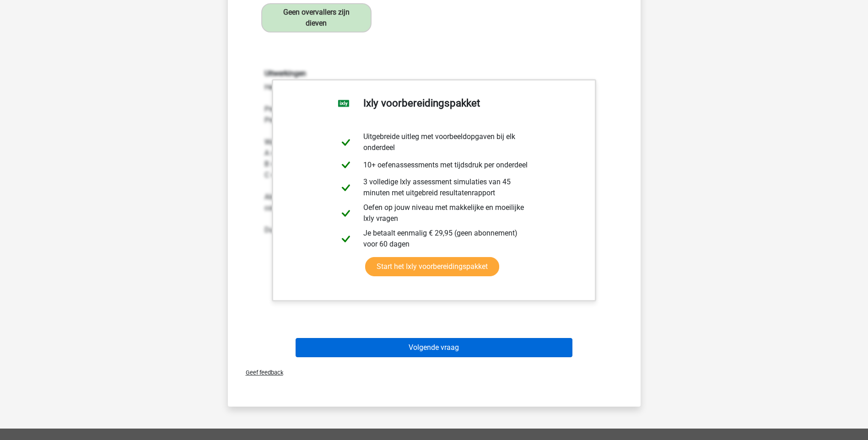 The height and width of the screenshot is (440, 868). Describe the element at coordinates (261, 372) in the screenshot. I see `span: Geef feedback` at that location.